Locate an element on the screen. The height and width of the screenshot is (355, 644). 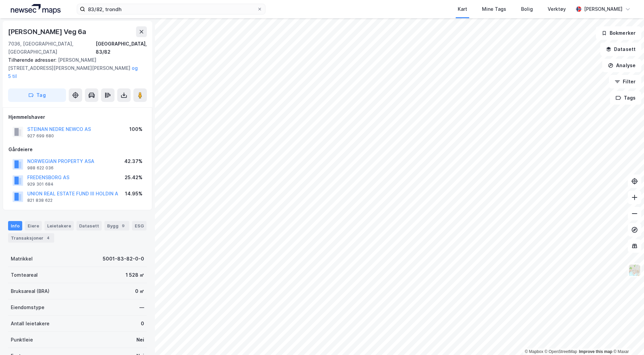
div: Bolig is located at coordinates (527, 9).